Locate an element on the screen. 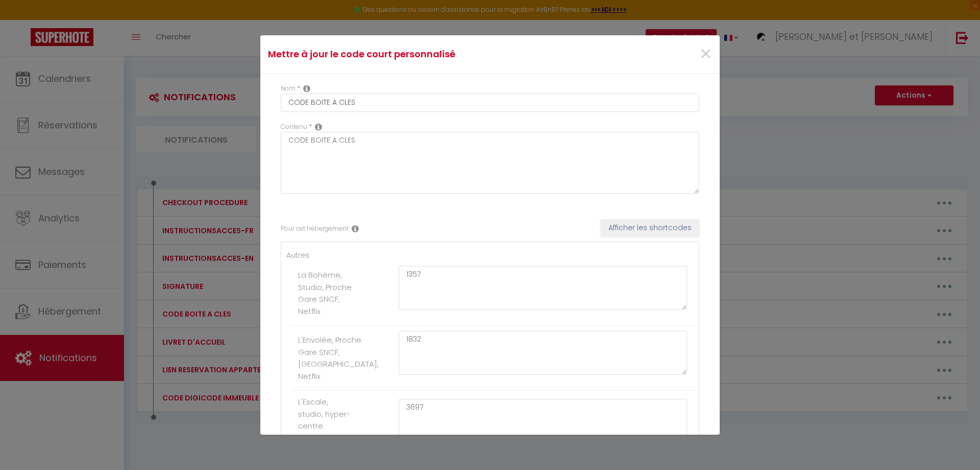  label: Pour cet hébergement is located at coordinates (315, 228).